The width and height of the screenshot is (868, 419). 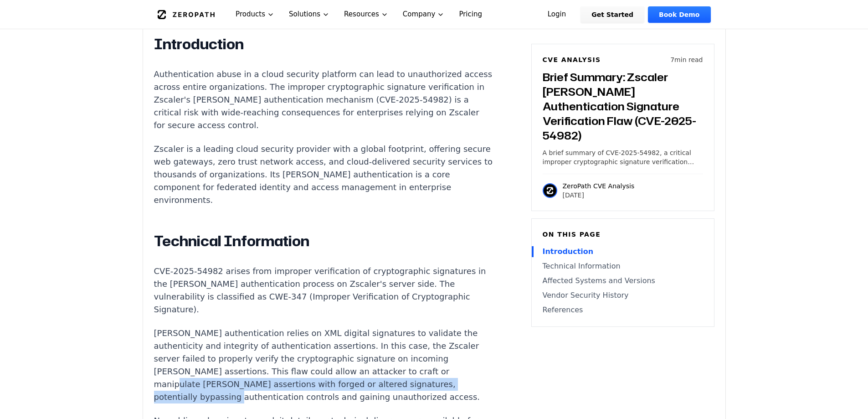 I want to click on img: ZeroPath CVE Analysis, so click(x=550, y=190).